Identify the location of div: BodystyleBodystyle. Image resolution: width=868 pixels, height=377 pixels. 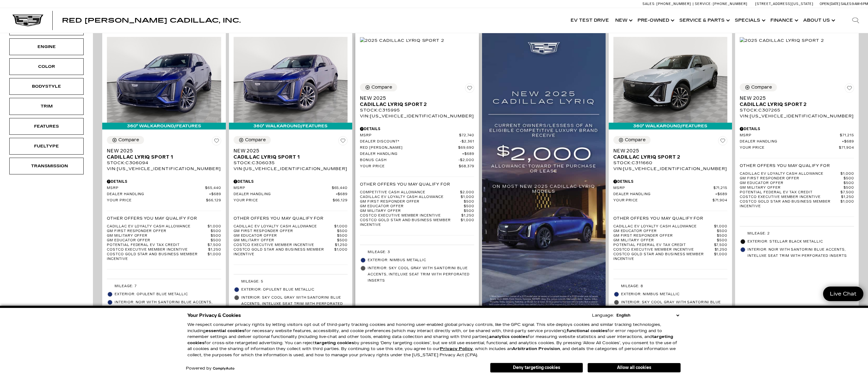
(47, 86).